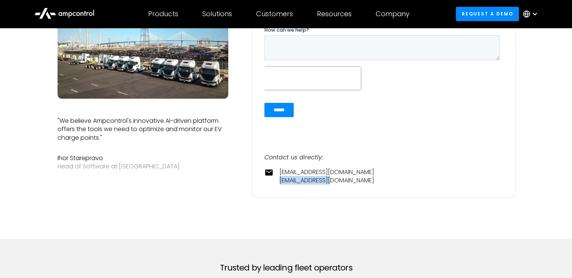 The image size is (572, 278). I want to click on p: "We believe Ampcontrol's innovative AI-driven platform offers the tools we need to optimize and m..., so click(143, 129).